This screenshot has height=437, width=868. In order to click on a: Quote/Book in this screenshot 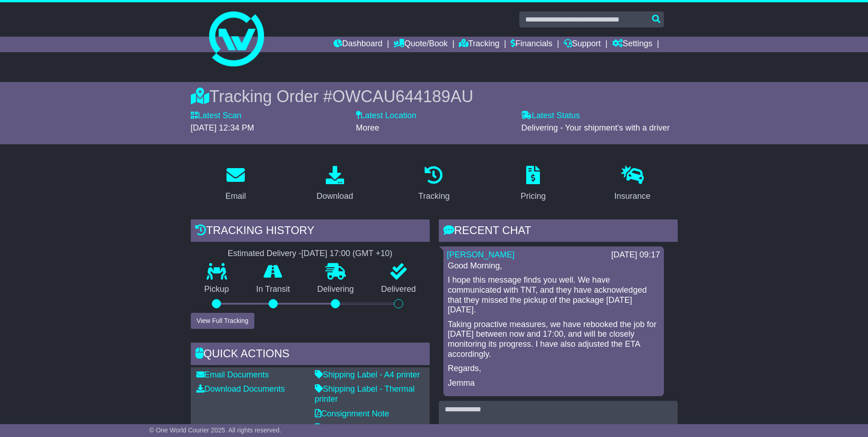, I will do `click(421, 44)`.